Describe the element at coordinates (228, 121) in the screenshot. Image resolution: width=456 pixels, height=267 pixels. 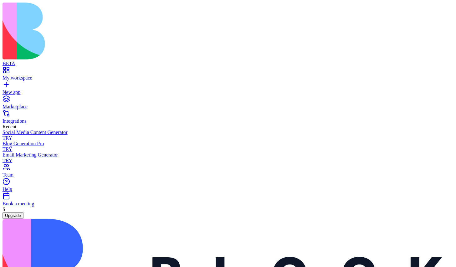
I see `div: Integrations` at that location.